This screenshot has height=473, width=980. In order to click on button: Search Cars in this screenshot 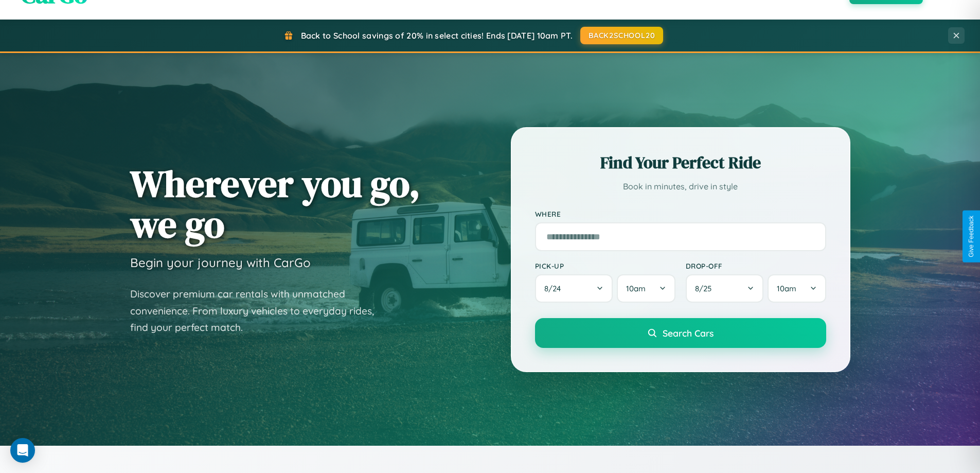, I will do `click(681, 333)`.